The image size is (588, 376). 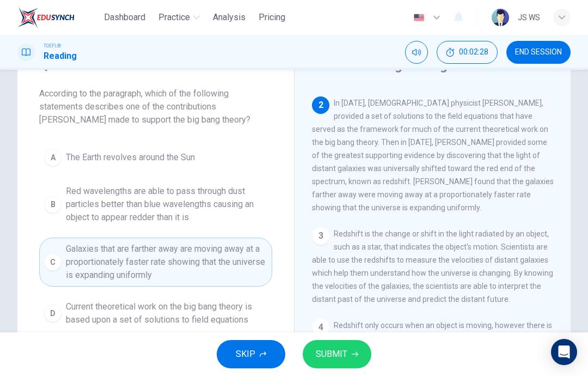 What do you see at coordinates (166, 262) in the screenshot?
I see `span: Galaxies that are farther away are moving away at a proportionately faster rate showing that the ...` at bounding box center [166, 262].